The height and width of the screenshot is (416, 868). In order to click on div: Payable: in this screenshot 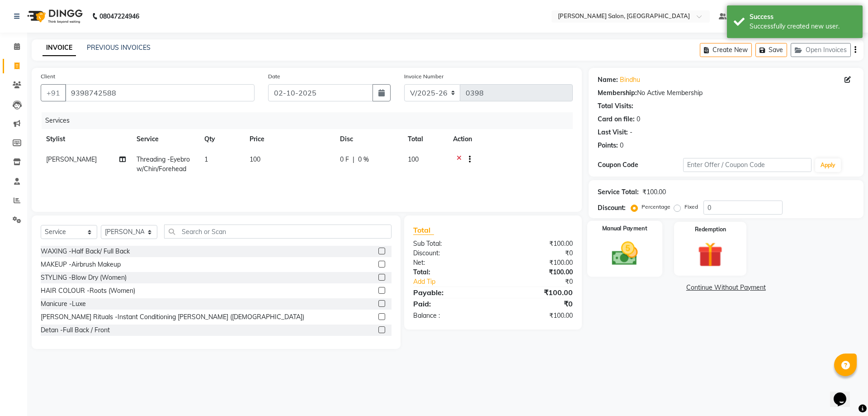, I will do `click(449, 292)`.